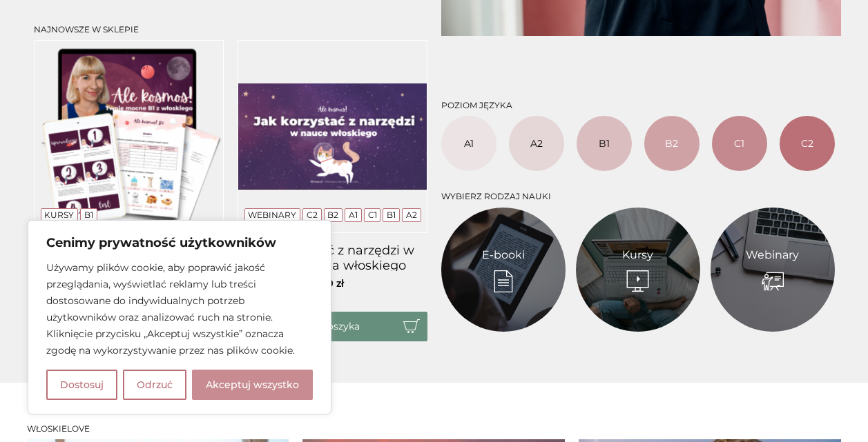 Image resolution: width=868 pixels, height=442 pixels. Describe the element at coordinates (332, 283) in the screenshot. I see `span: 49` at that location.